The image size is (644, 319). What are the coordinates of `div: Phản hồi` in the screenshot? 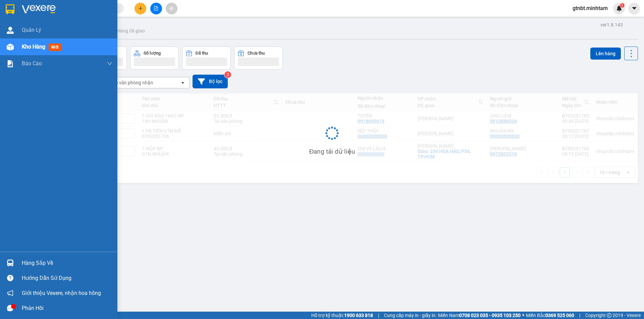 It's located at (67, 309).